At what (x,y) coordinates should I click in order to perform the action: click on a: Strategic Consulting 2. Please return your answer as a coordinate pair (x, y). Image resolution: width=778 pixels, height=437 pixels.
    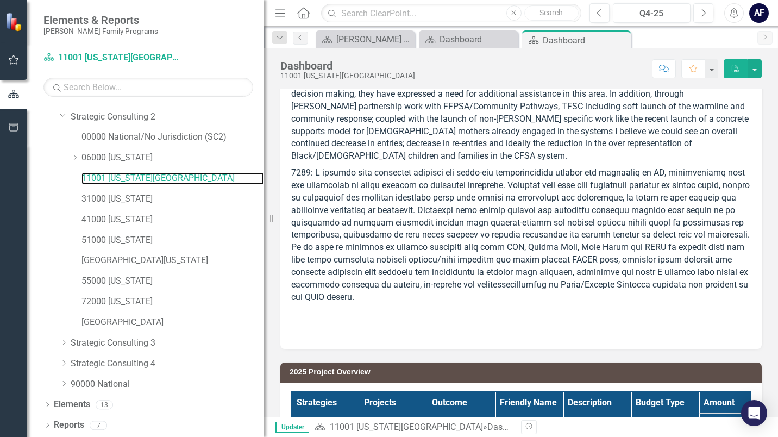
    Looking at the image, I should click on (167, 117).